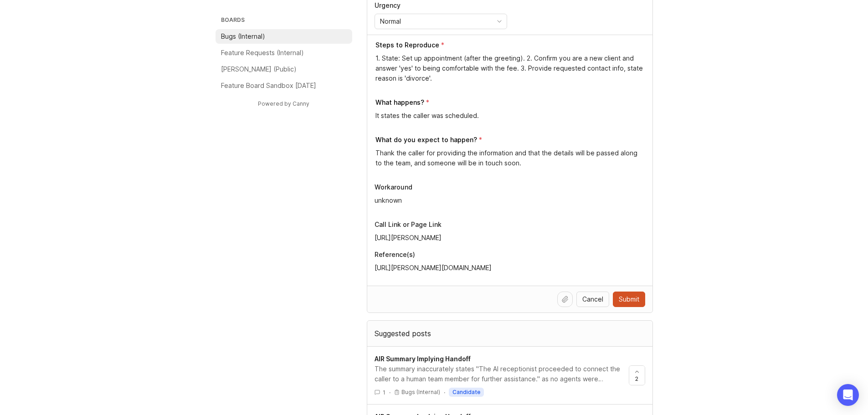  I want to click on p: Urgency, so click(440, 5).